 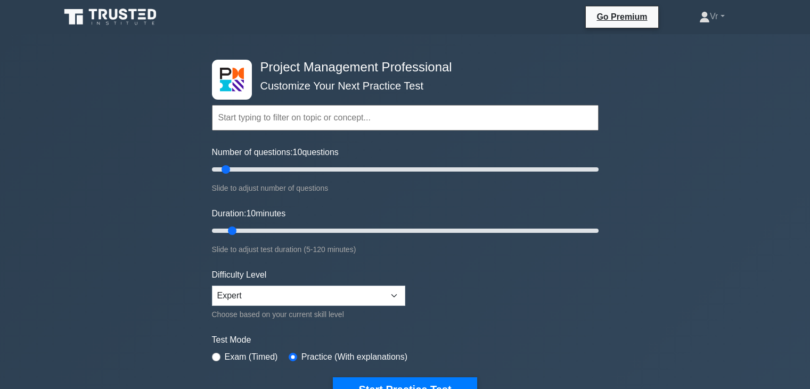 What do you see at coordinates (354, 357) in the screenshot?
I see `label: Practice (With explanations)` at bounding box center [354, 357].